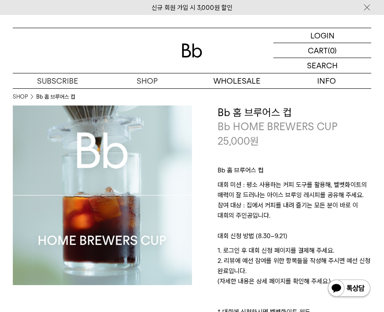  What do you see at coordinates (323, 35) in the screenshot?
I see `p: LOGIN` at bounding box center [323, 35].